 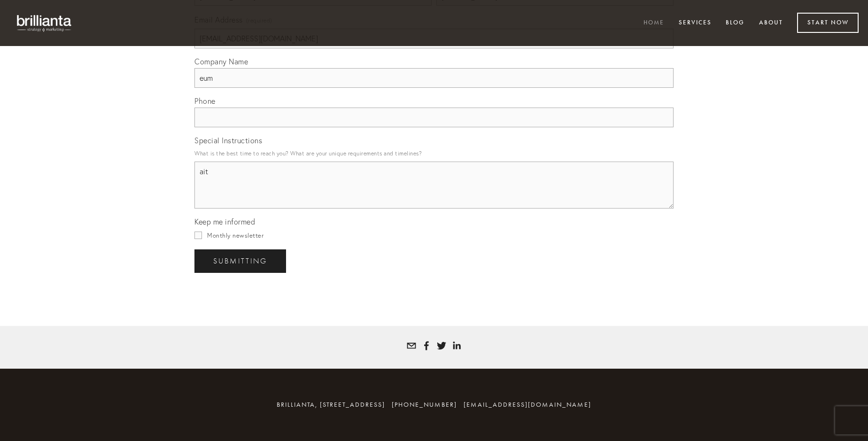 I want to click on a: Services, so click(x=696, y=23).